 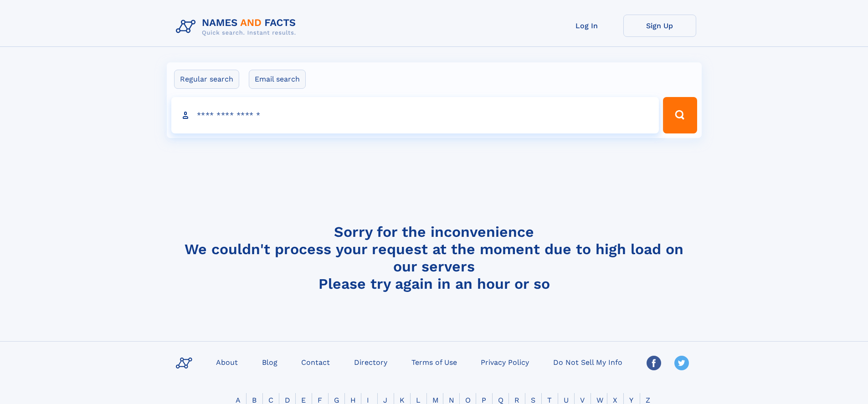 I want to click on a: Log In, so click(x=586, y=26).